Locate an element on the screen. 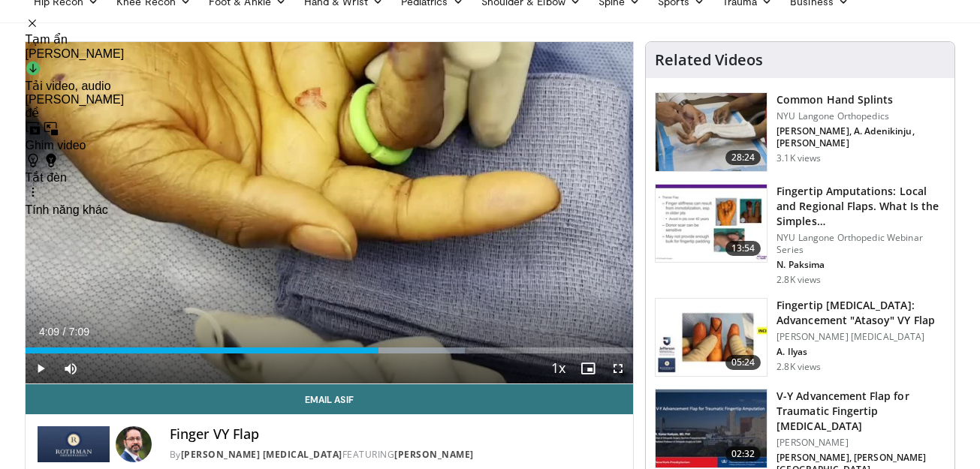  p: N. Paksima is located at coordinates (860, 265).